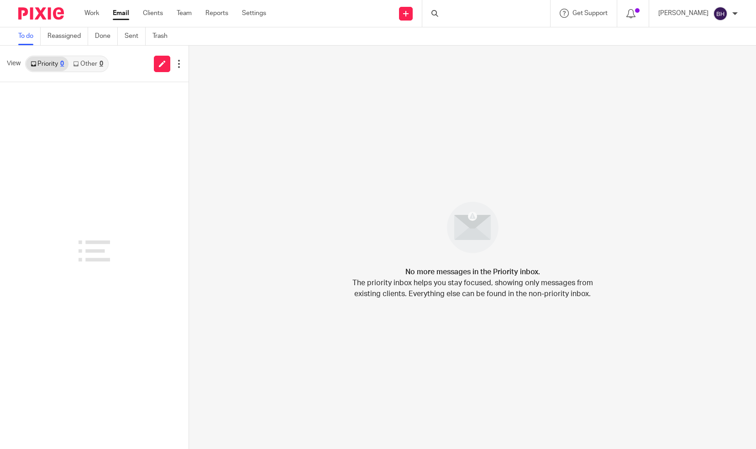 The width and height of the screenshot is (756, 449). I want to click on a: Trash, so click(163, 36).